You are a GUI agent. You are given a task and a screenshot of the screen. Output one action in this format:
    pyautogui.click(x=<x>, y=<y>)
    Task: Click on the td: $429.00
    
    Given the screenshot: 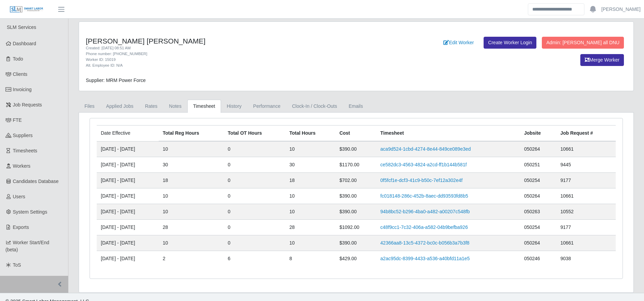 What is the action you would take?
    pyautogui.click(x=356, y=259)
    